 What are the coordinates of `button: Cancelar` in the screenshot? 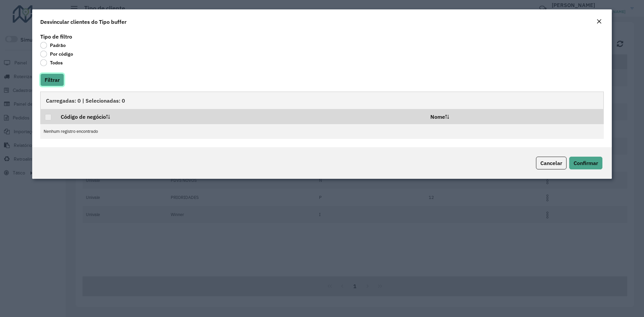 It's located at (551, 163).